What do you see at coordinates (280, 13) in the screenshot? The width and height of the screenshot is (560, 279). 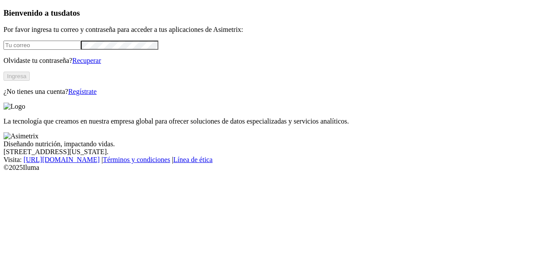 I see `h3: Bienvenido a tus` at bounding box center [280, 13].